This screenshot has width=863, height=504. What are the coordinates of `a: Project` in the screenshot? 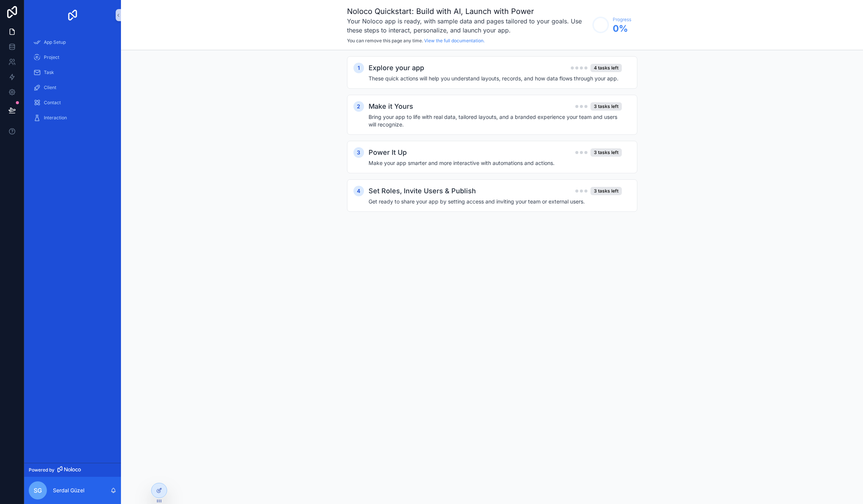 It's located at (73, 57).